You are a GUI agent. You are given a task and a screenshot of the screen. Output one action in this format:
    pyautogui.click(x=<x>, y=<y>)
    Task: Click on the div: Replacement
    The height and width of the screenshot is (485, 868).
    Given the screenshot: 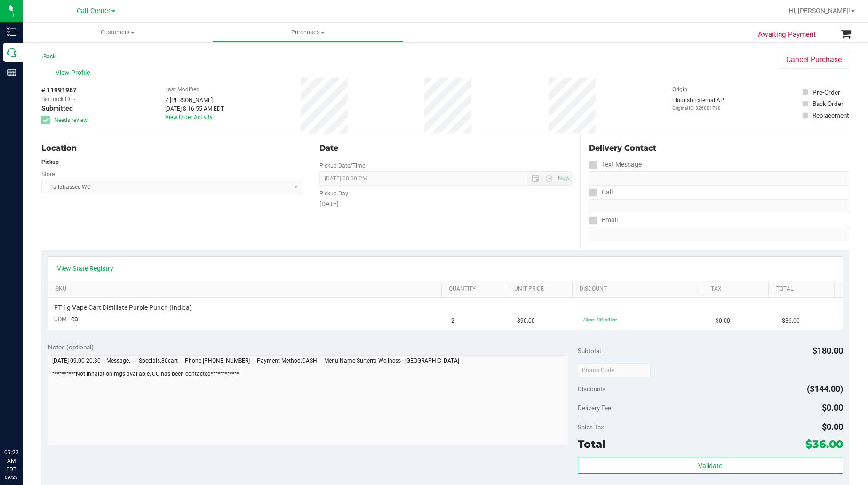 What is the action you would take?
    pyautogui.click(x=830, y=115)
    